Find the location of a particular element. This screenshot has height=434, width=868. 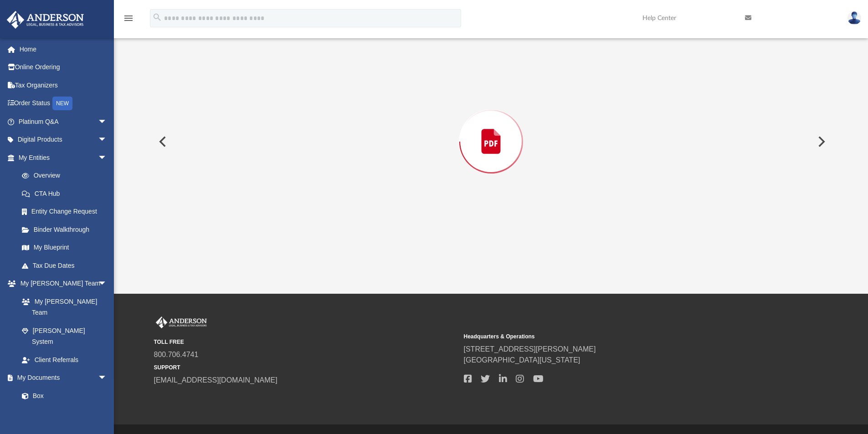

a: Digital Productsarrow_drop_down is located at coordinates (63, 140).